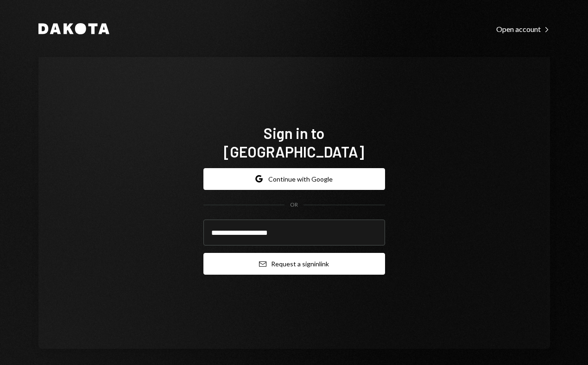 Image resolution: width=588 pixels, height=365 pixels. I want to click on button: Continue with Google, so click(294, 179).